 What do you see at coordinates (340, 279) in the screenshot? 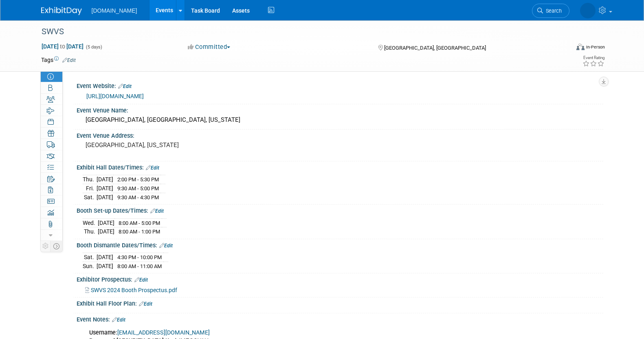
I see `div: Exhibitor Prospectus:` at bounding box center [340, 279].